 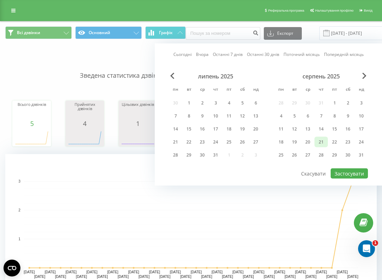 I want to click on text: 1, so click(x=19, y=239).